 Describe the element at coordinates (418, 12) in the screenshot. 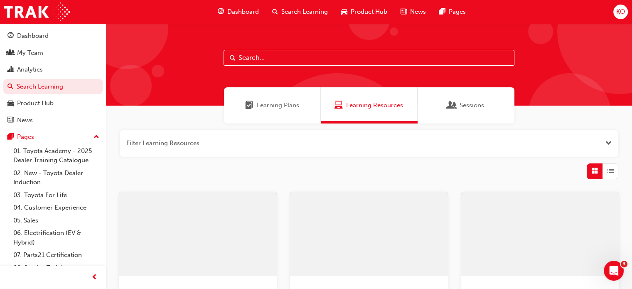

I see `span: News` at that location.